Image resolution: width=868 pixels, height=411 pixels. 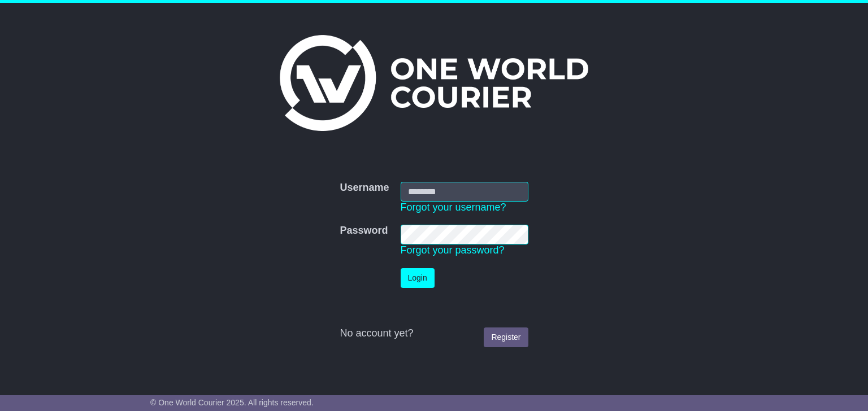 I want to click on button: Login, so click(x=418, y=278).